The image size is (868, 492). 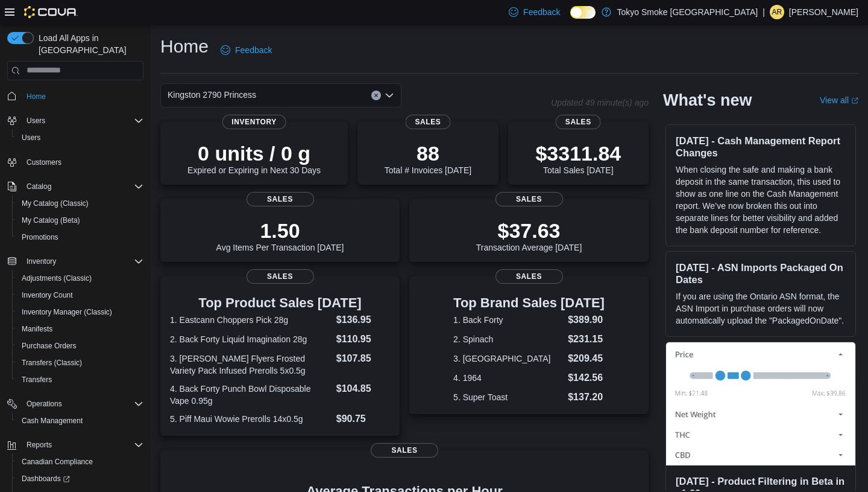 I want to click on p: 1.50, so click(x=280, y=231).